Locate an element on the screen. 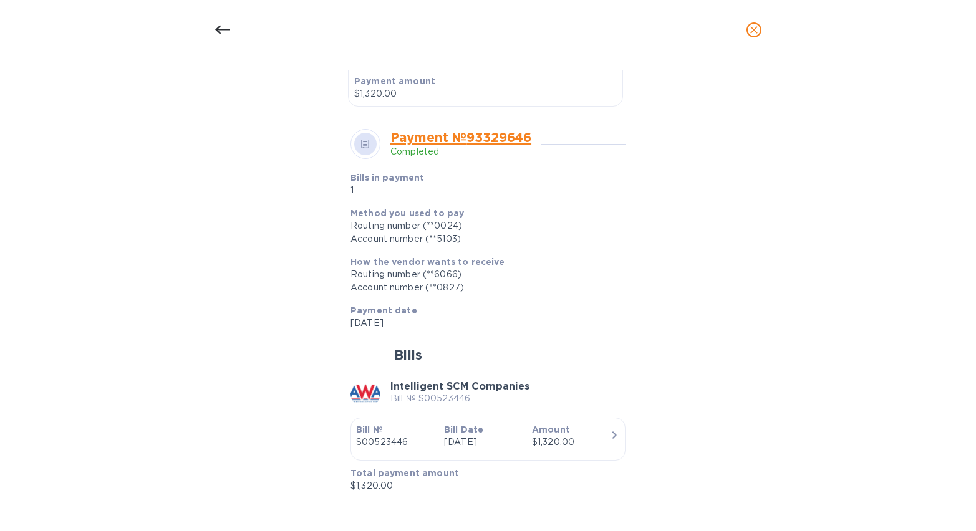 The image size is (976, 531). p: 1 is located at coordinates (439, 190).